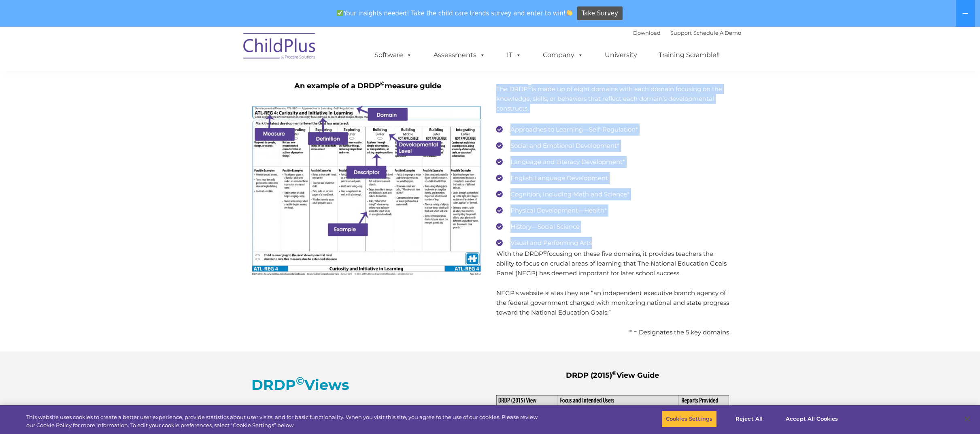 The height and width of the screenshot is (434, 980). Describe the element at coordinates (681, 33) in the screenshot. I see `a: Support` at that location.